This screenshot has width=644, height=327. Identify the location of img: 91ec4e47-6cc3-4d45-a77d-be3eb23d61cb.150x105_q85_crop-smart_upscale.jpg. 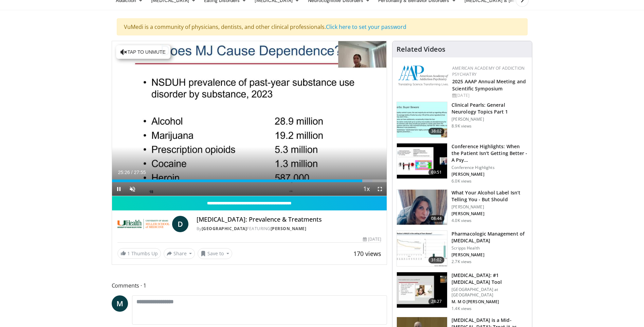
(422, 120).